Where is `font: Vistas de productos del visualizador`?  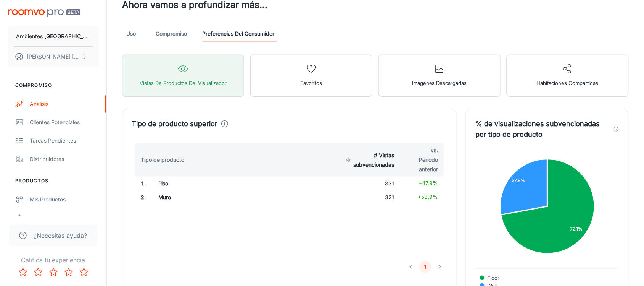 font: Vistas de productos del visualizador is located at coordinates (183, 83).